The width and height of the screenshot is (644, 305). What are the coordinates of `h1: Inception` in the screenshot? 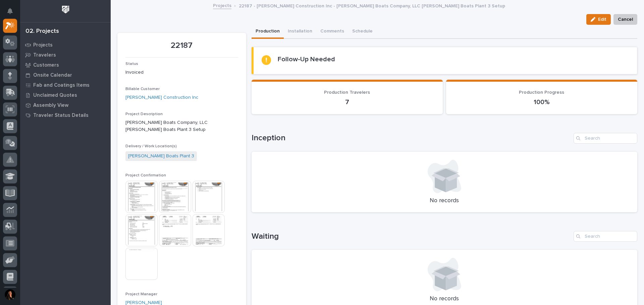 It's located at (411, 138).